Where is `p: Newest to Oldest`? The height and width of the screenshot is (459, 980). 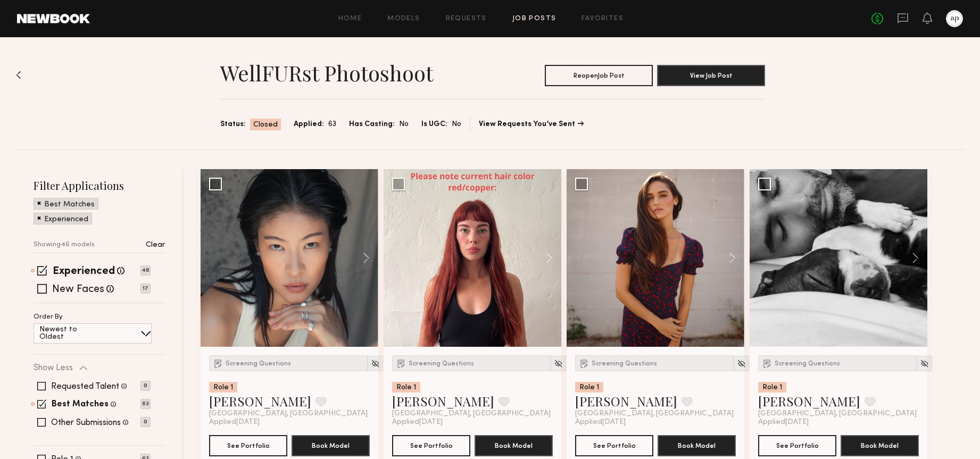
p: Newest to Oldest is located at coordinates (71, 333).